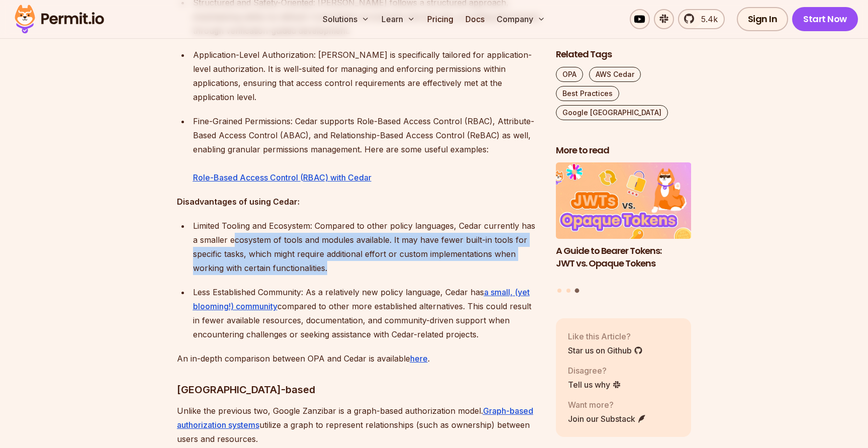 The height and width of the screenshot is (448, 868). Describe the element at coordinates (366, 313) in the screenshot. I see `p: Less Established Community: As a relatively new policy language, Cedar has compared to other more...` at that location.